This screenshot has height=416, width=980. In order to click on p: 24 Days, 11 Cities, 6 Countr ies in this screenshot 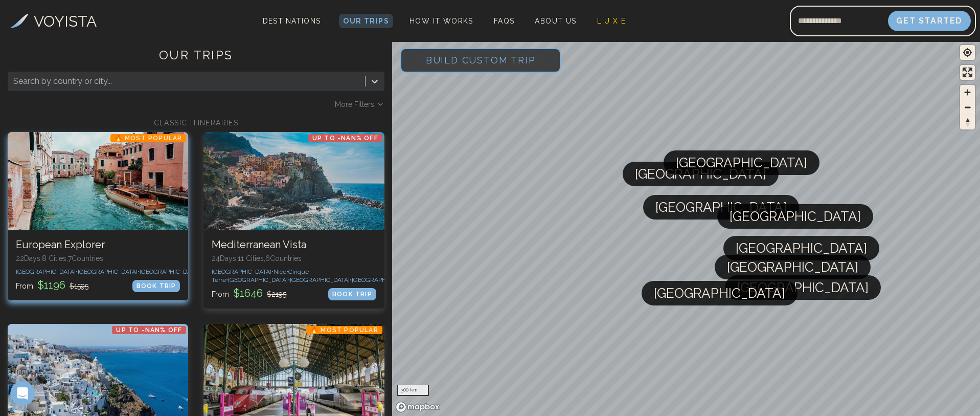, I will do `click(294, 258)`.